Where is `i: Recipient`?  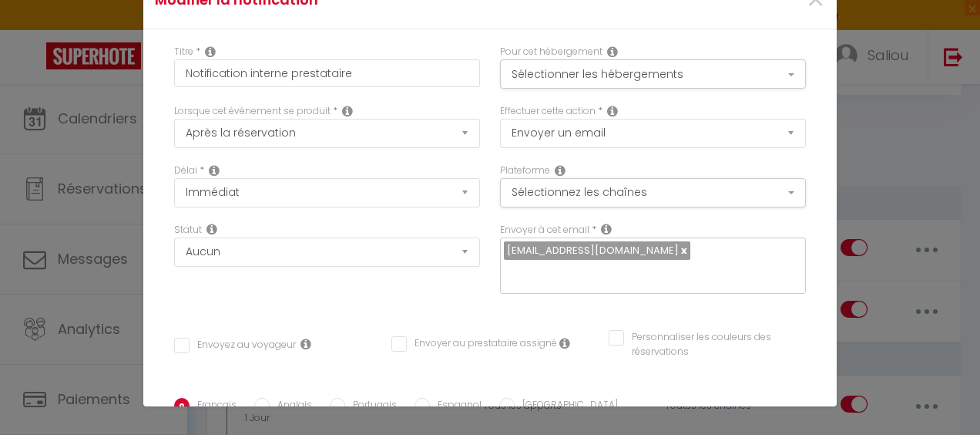
i: Recipient is located at coordinates (606, 229).